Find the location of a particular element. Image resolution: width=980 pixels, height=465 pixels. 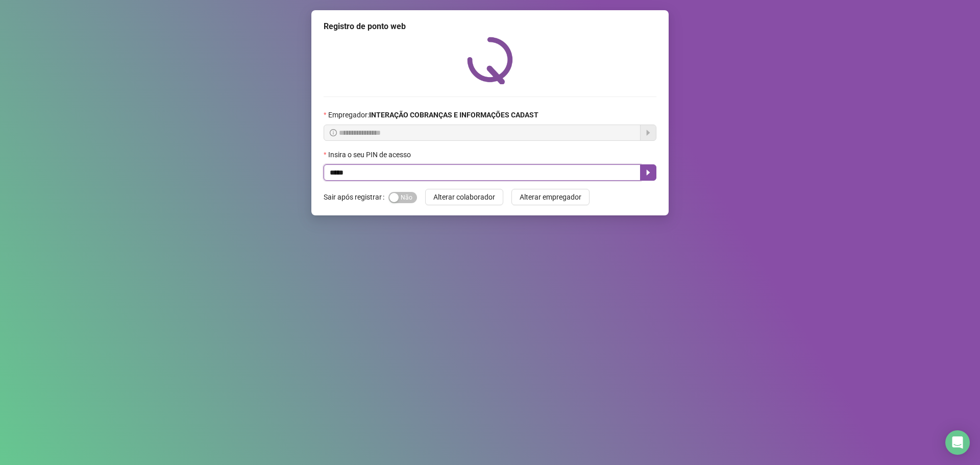

label: Sair após registrar is located at coordinates (356, 197).